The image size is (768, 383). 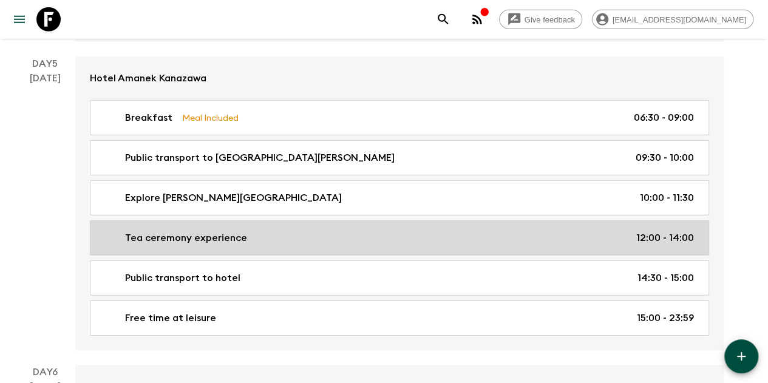 I want to click on p: 15:00 - 23:59, so click(x=665, y=318).